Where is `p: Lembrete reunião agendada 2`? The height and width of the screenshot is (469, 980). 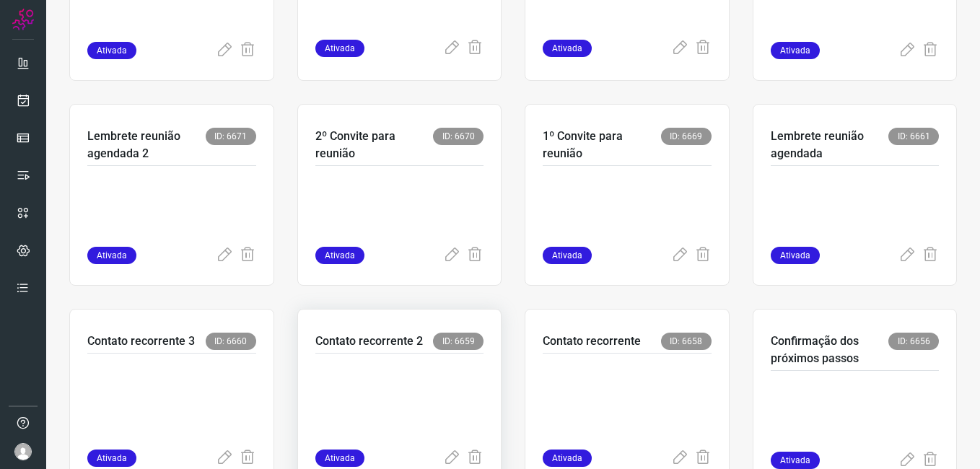 p: Lembrete reunião agendada 2 is located at coordinates (146, 145).